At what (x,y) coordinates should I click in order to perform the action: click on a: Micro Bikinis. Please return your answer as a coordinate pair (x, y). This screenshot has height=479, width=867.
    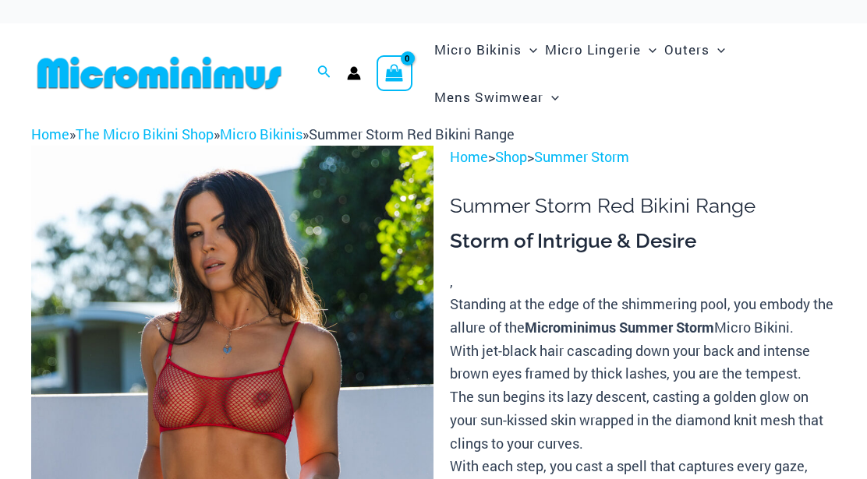
    Looking at the image, I should click on (261, 134).